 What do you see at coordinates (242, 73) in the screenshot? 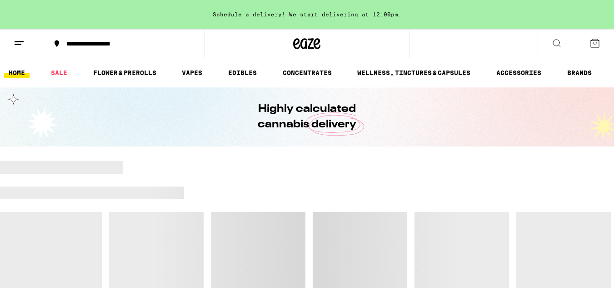
I see `a: EDIBLES` at bounding box center [242, 73].